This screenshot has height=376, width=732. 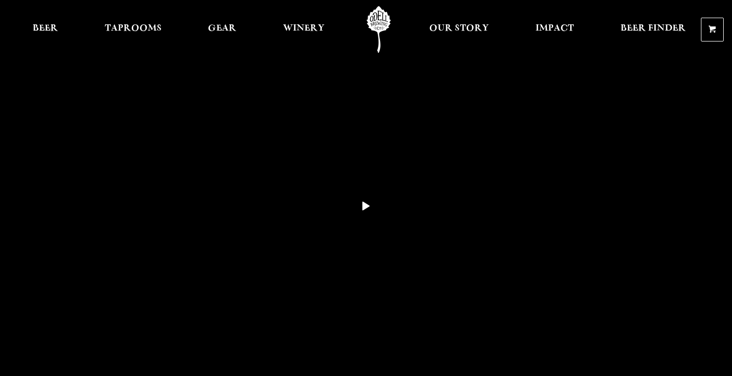 I want to click on span: Winery, so click(x=304, y=29).